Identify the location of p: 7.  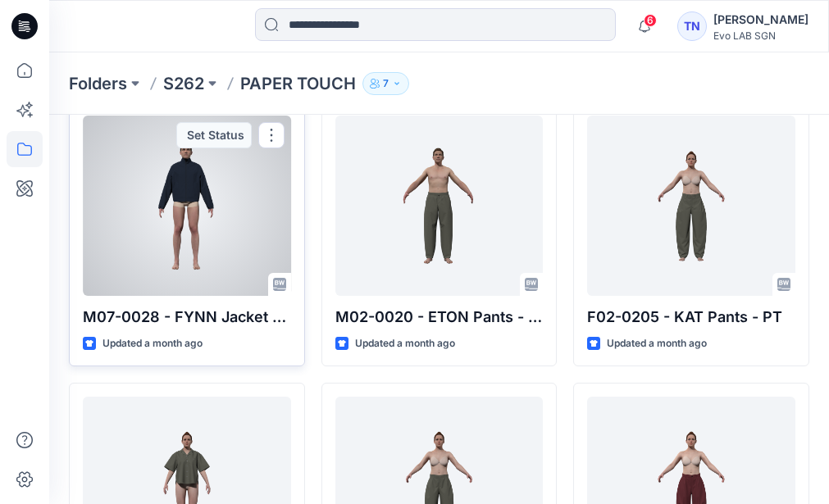
(385, 83).